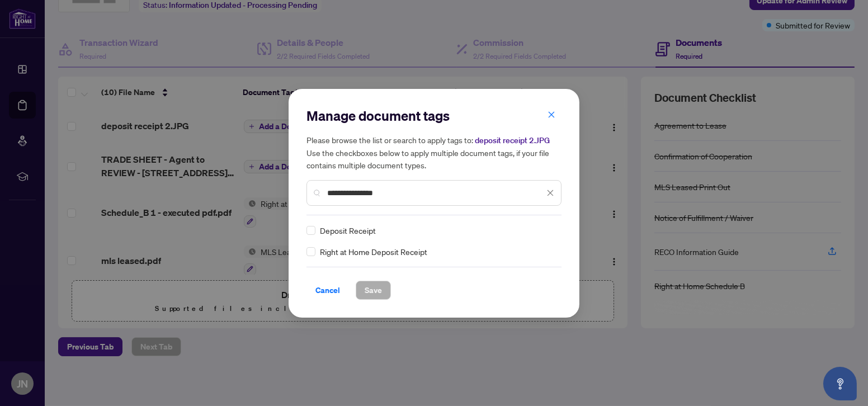  Describe the element at coordinates (434, 116) in the screenshot. I see `h2: Manage document tags` at that location.